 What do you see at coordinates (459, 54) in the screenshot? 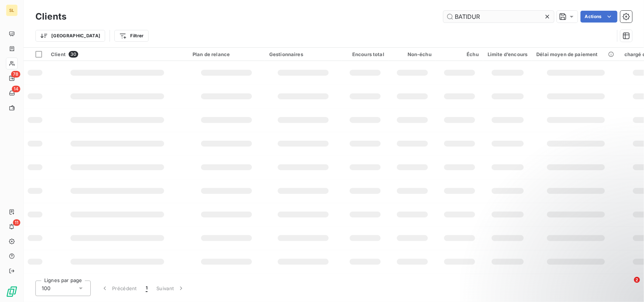
I see `div: Échu` at bounding box center [459, 54].